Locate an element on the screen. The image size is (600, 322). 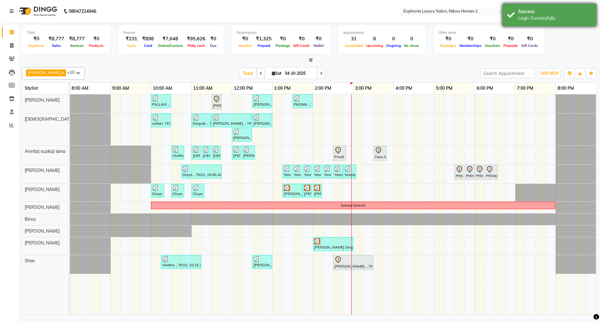
div: Divya ., TK01, 10:30 AM-10:50 AM, EP-Full Arms Cream Wax is located at coordinates (177, 191).